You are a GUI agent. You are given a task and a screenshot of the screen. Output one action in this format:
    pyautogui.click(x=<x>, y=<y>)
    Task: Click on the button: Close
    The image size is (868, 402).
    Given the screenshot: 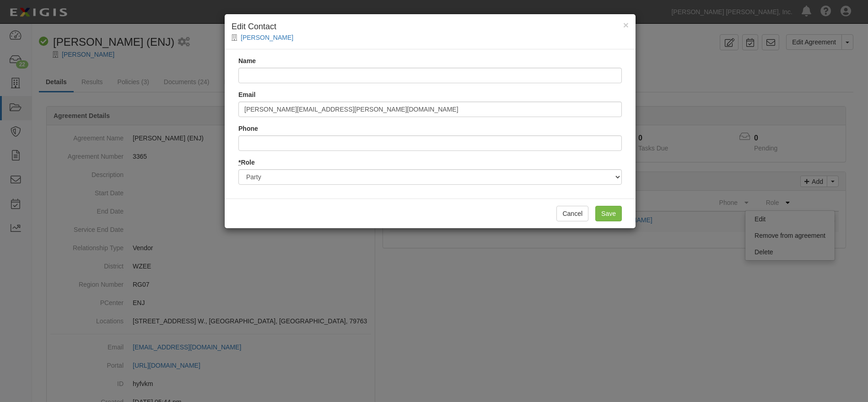 What is the action you would take?
    pyautogui.click(x=626, y=25)
    